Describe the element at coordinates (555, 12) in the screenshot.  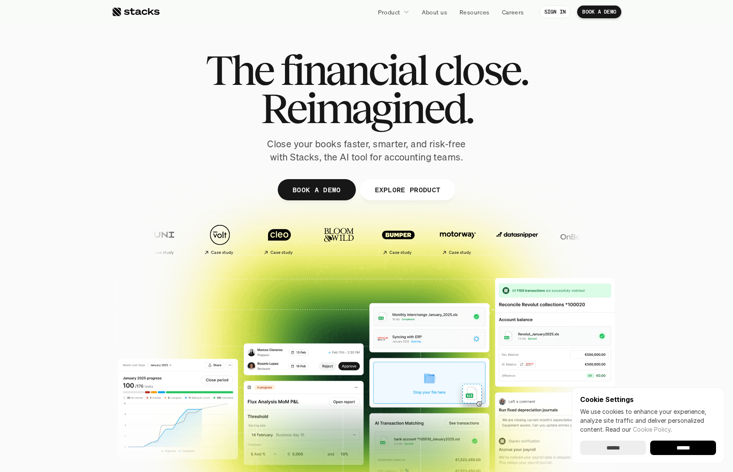
I see `a: SIGN IN` at that location.